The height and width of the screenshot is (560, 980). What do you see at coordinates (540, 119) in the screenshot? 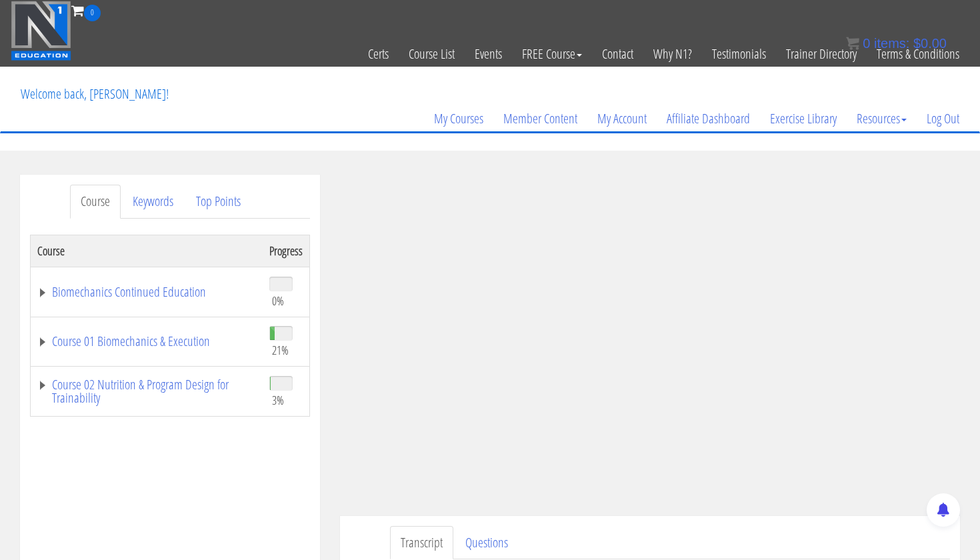
I see `a: Member Content` at bounding box center [540, 119].